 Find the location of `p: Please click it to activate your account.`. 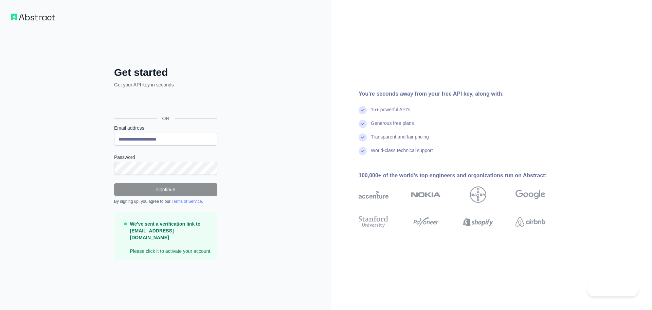

p: Please click it to activate your account. is located at coordinates (171, 237).